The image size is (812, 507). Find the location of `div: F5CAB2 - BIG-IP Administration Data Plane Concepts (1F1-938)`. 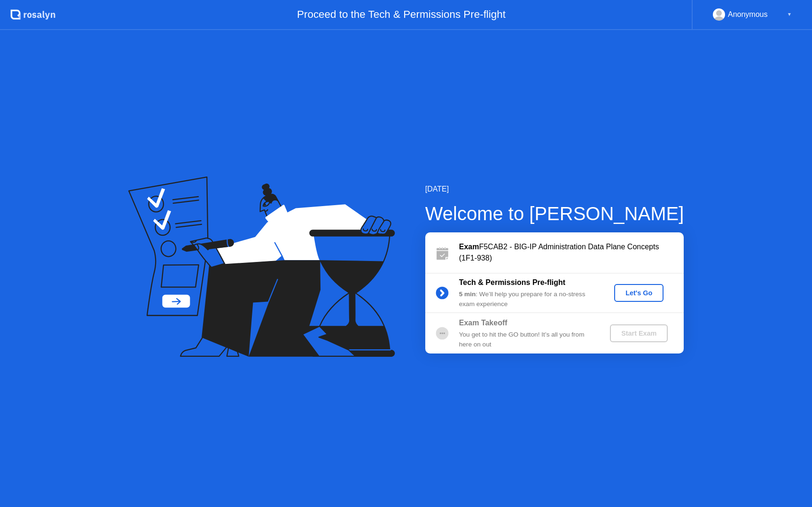

div: F5CAB2 - BIG-IP Administration Data Plane Concepts (1F1-938) is located at coordinates (571, 252).